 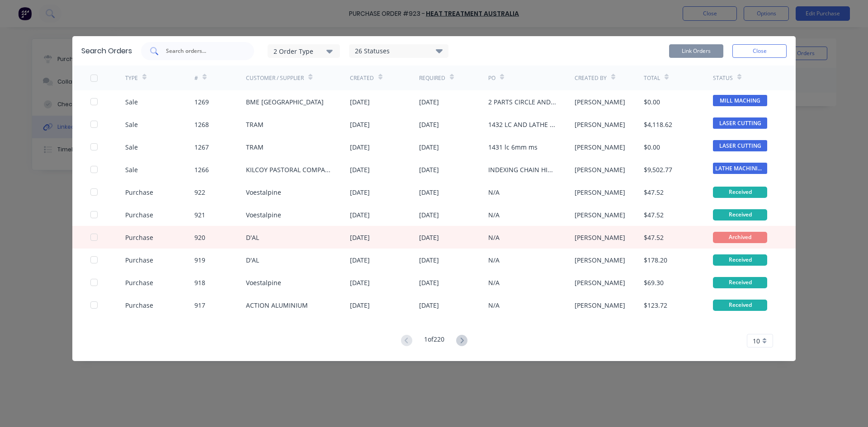 I want to click on div: 2 Order Type, so click(x=304, y=50).